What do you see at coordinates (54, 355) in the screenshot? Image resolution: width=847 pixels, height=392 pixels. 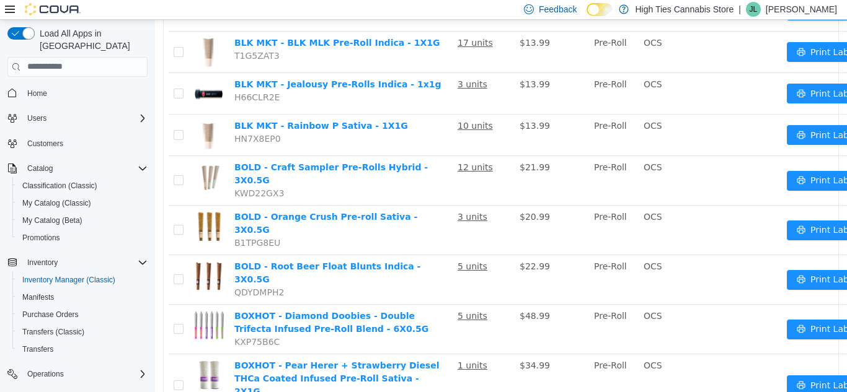 I see `img: BOXHOT - Pear Herer + Strawberry Diesel THCa Coated Infused Pre-Roll Sativa - 2X1G hero shot` at bounding box center [54, 355].